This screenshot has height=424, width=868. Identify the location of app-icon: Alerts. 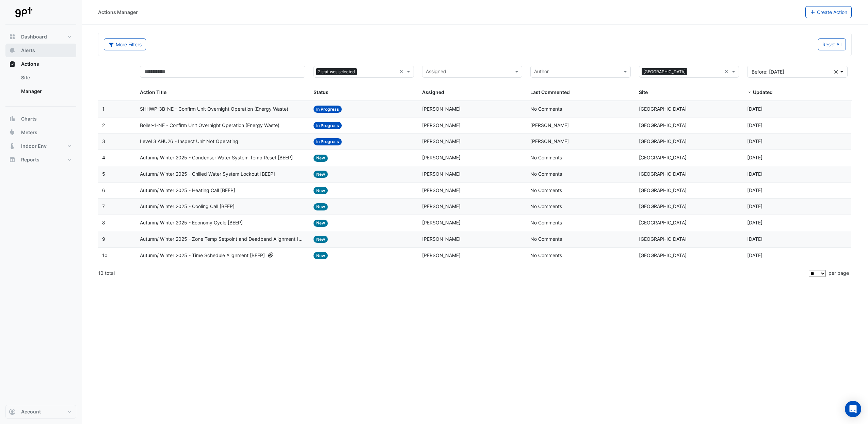
(12, 51).